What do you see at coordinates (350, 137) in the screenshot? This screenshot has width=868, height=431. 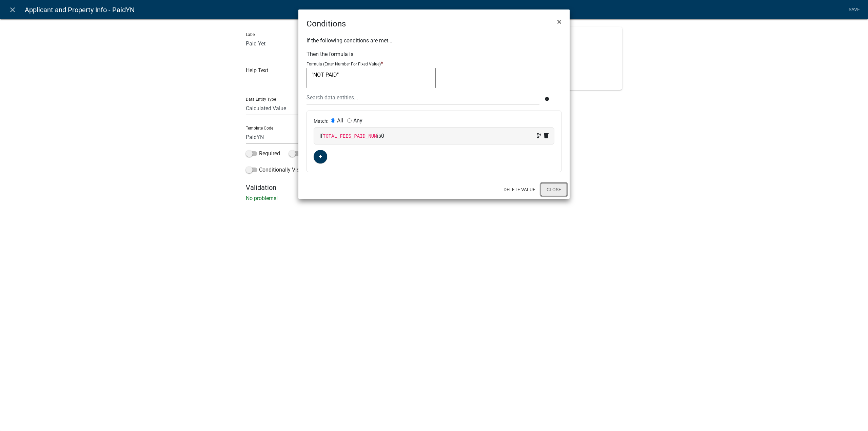 I see `code: TOTAL_FEES_PAID_NUM` at bounding box center [350, 137].